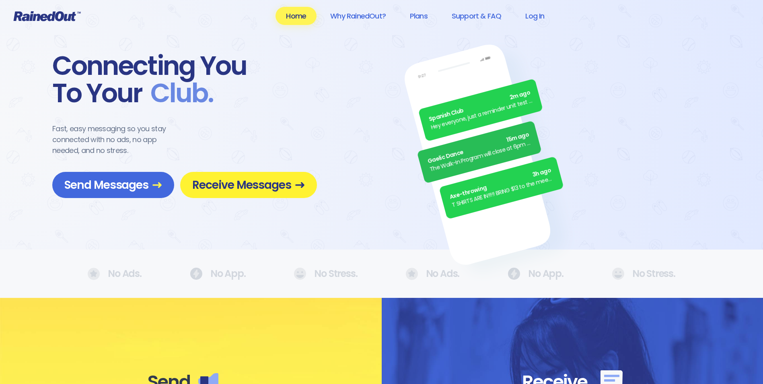 The image size is (763, 384). What do you see at coordinates (113, 185) in the screenshot?
I see `span: Send Messages` at bounding box center [113, 185].